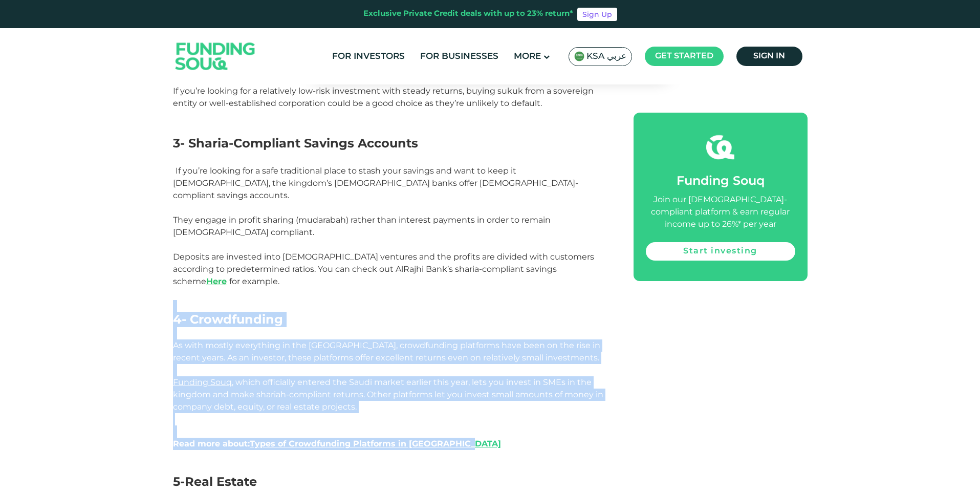 The image size is (980, 492). Describe the element at coordinates (362, 226) in the screenshot. I see `span: They engage in profit sharing (mudarabah) rather than interest payments in order to remain [DEMOG...` at that location.